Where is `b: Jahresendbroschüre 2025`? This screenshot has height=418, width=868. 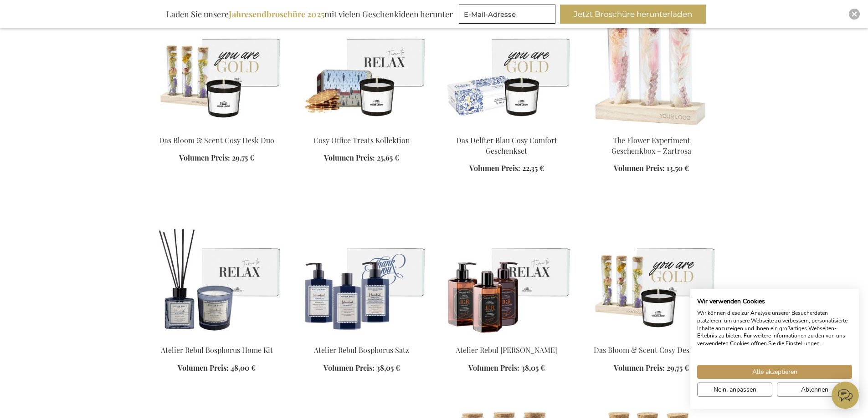 b: Jahresendbroschüre 2025 is located at coordinates (277, 14).